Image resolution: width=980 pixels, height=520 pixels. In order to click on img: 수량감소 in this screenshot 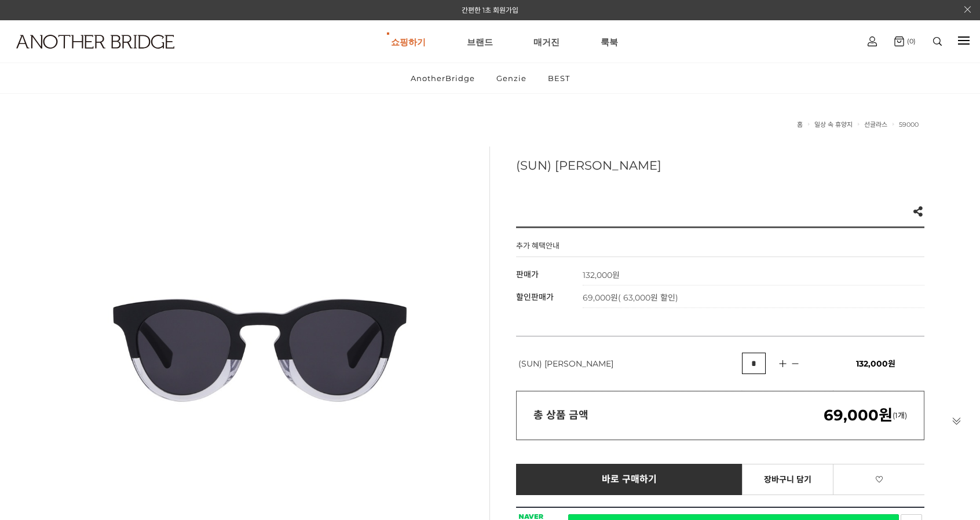, I will do `click(794, 364)`.